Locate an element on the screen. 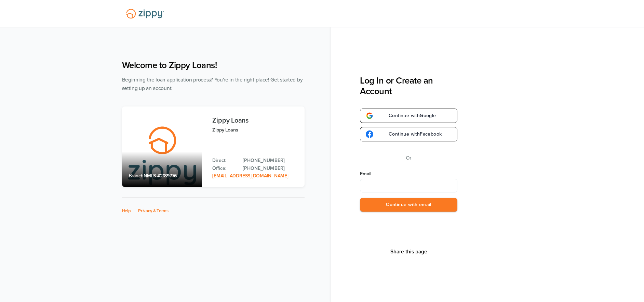 The image size is (644, 302). span: Continue with Facebook is located at coordinates (411, 134).